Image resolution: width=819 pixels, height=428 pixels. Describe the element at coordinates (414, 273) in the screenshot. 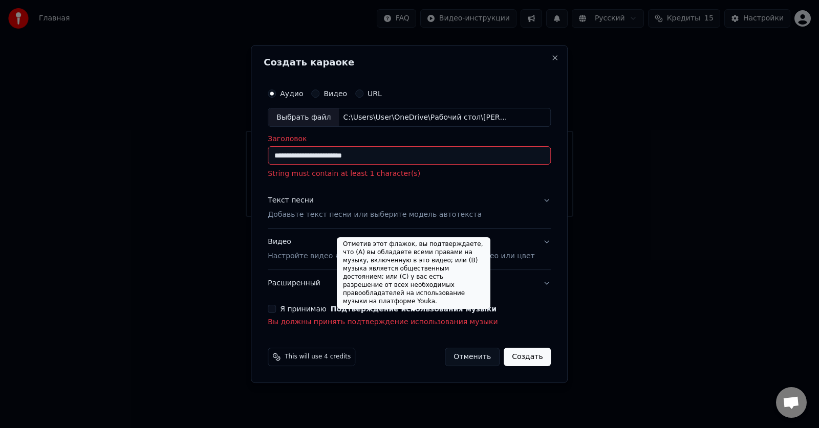

I see `div: Отметив этот флажок, вы подтверждаете, что (A) вы обладаете всеми правами на музыку, включенную в...` at that location.